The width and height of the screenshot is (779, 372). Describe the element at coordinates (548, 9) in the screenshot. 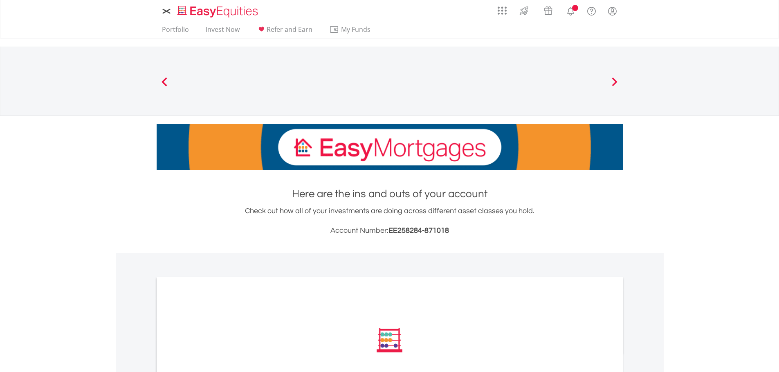

I see `a: Vouchers` at that location.